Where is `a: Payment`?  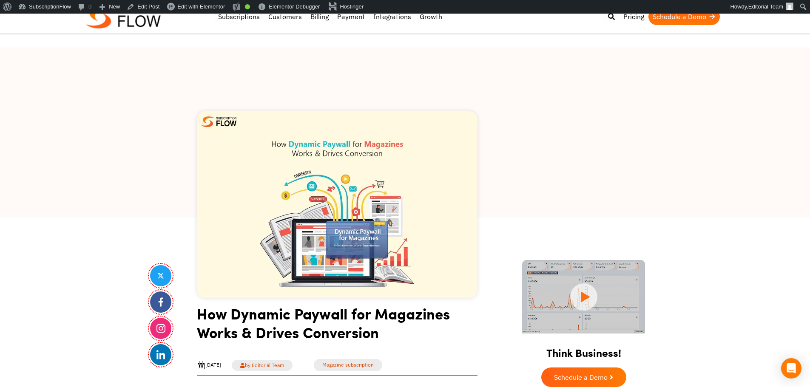
a: Payment is located at coordinates (351, 17).